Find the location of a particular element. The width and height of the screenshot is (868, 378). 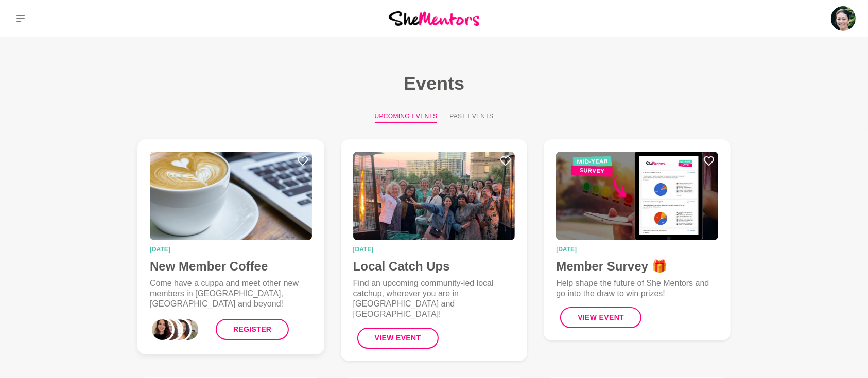

div: 1_Kirsten Iosefo is located at coordinates (171, 330).